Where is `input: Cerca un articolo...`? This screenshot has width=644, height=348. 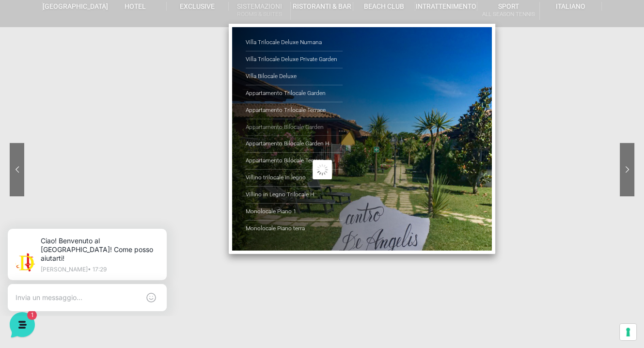 input: Cerca un articolo... is located at coordinates (90, 186).